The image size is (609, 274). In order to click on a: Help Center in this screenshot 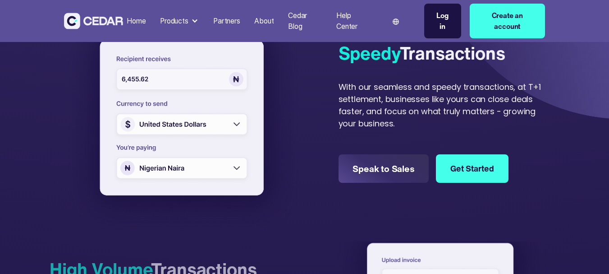, I will do `click(354, 21)`.